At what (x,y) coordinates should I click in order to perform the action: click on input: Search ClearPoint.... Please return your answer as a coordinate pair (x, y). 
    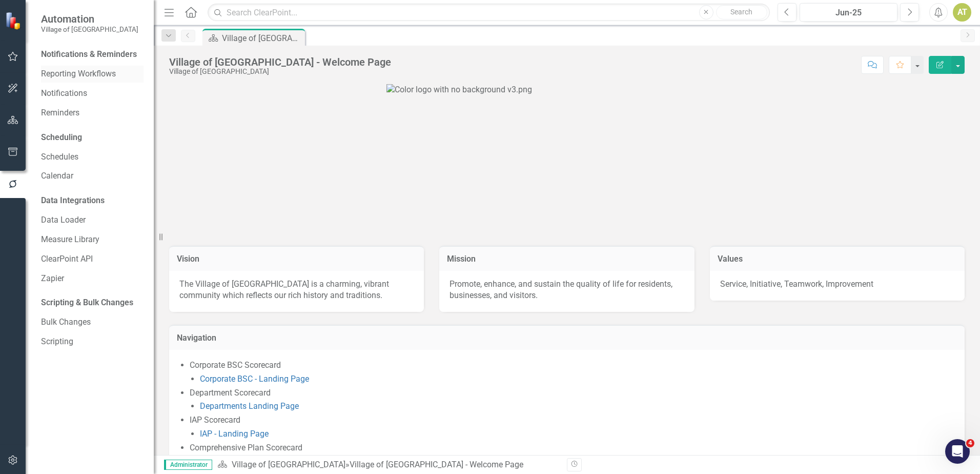
    Looking at the image, I should click on (489, 12).